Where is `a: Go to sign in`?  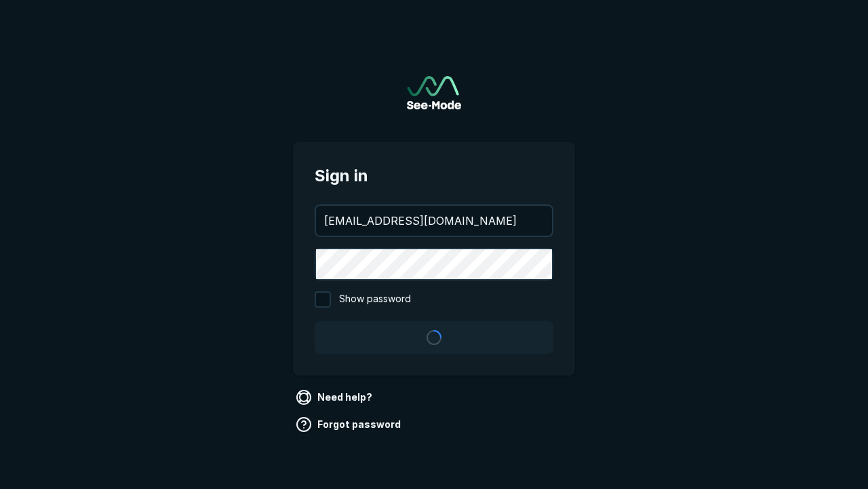 a: Go to sign in is located at coordinates (434, 92).